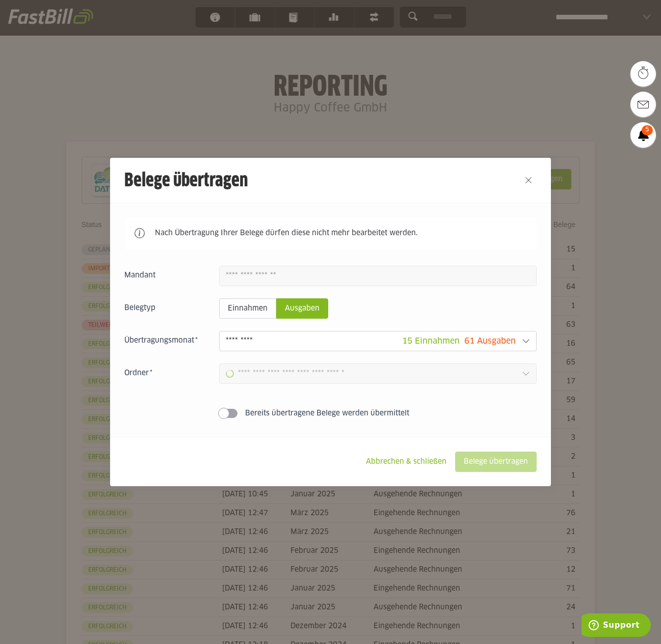 The image size is (661, 644). Describe the element at coordinates (647, 130) in the screenshot. I see `span: 5` at that location.